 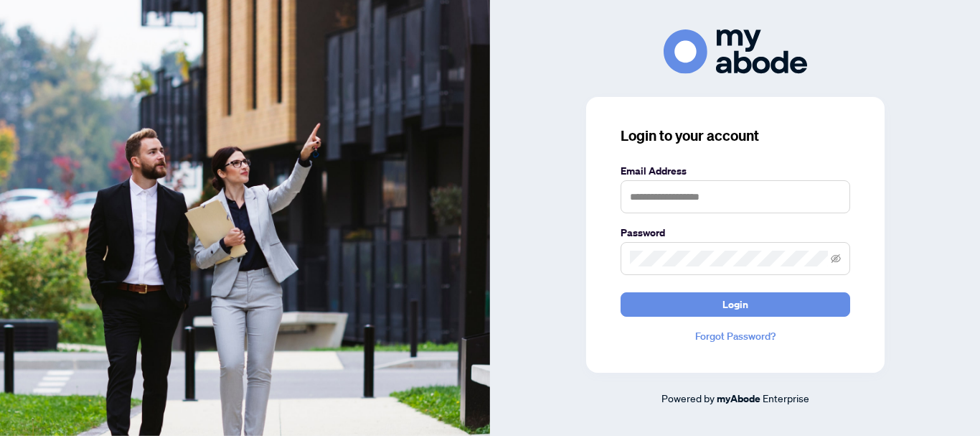 I want to click on span: eye-invisible, so click(x=836, y=259).